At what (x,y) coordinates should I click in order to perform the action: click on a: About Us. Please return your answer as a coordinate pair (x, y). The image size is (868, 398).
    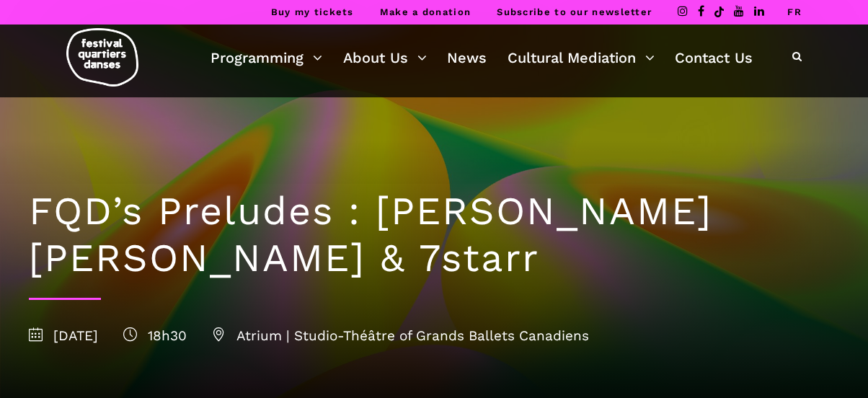
    Looking at the image, I should click on (385, 58).